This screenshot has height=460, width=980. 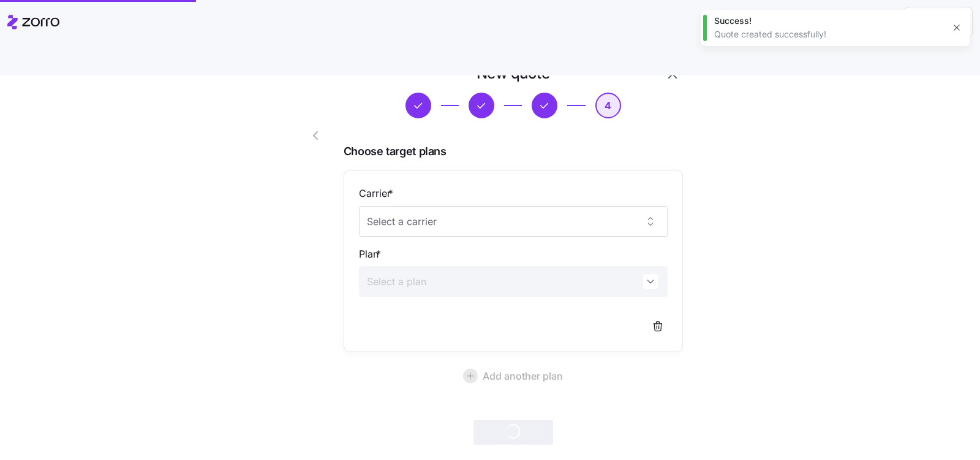 What do you see at coordinates (608, 105) in the screenshot?
I see `button: 4` at bounding box center [608, 105].